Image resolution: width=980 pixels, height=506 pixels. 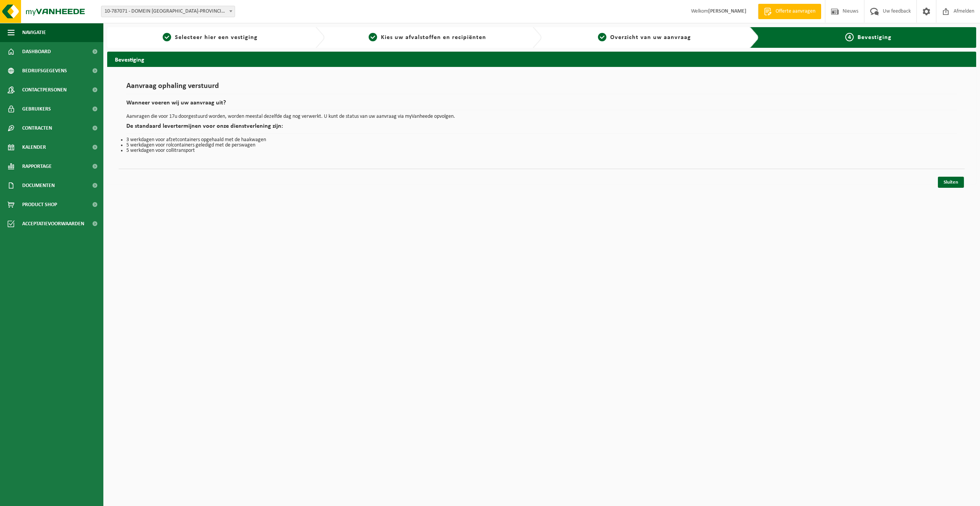 I want to click on li: 5 werkdagen voor rolcontainers geledigd met de perswagen, so click(x=542, y=145).